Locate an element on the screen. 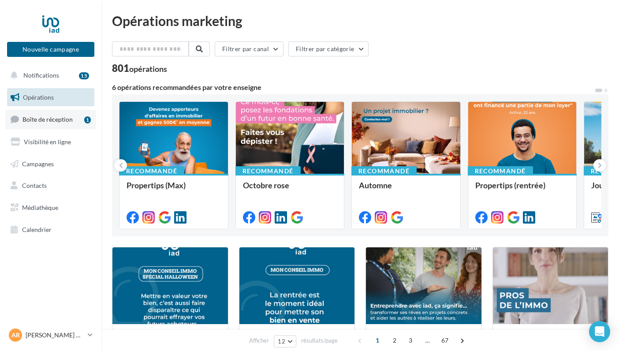  div: Propertips (rentrée) is located at coordinates (522, 190).